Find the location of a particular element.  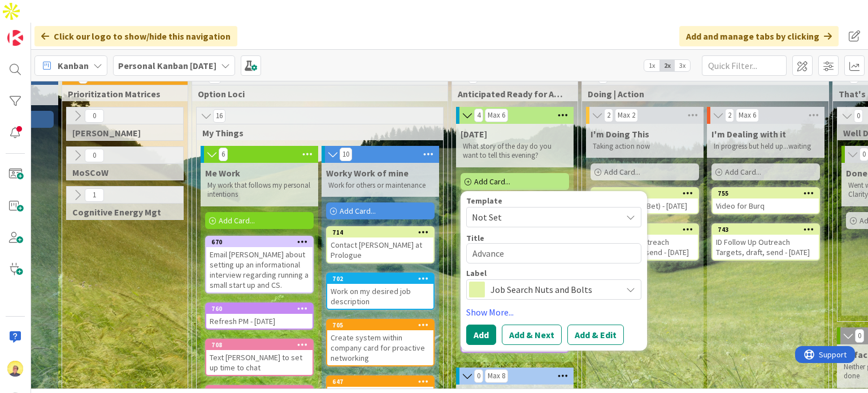

div: Click our logo to show/hide this navigation is located at coordinates (136, 36).